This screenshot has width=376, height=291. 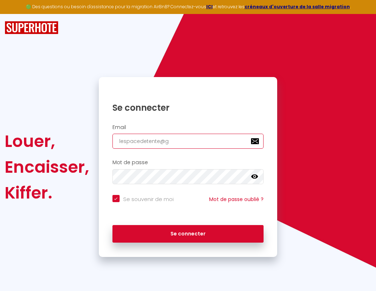 What do you see at coordinates (188, 141) in the screenshot?
I see `input: Ton Email` at bounding box center [188, 141].